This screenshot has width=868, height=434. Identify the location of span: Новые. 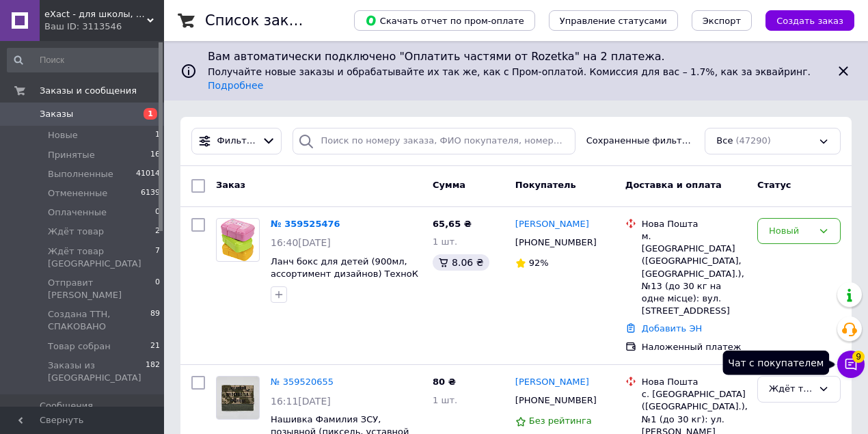
(63, 136).